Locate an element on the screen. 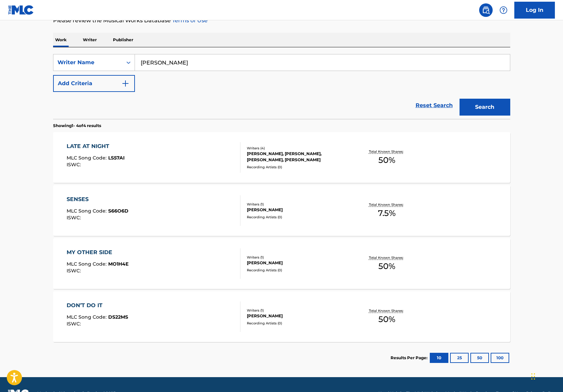  img: search is located at coordinates (486, 10).